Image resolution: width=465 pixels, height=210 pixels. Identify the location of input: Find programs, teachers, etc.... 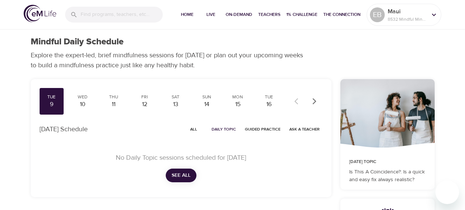
(122, 14).